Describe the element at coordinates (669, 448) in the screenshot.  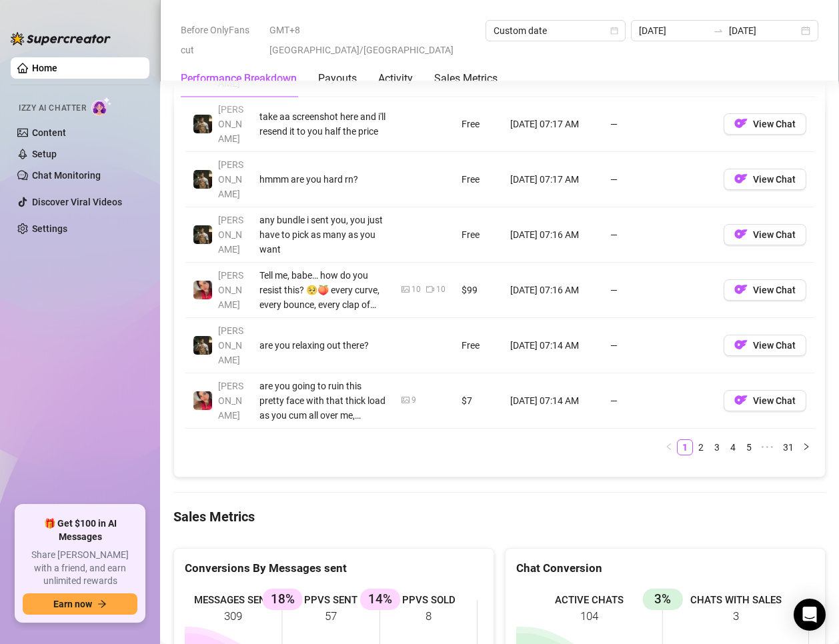
I see `button: left` at that location.